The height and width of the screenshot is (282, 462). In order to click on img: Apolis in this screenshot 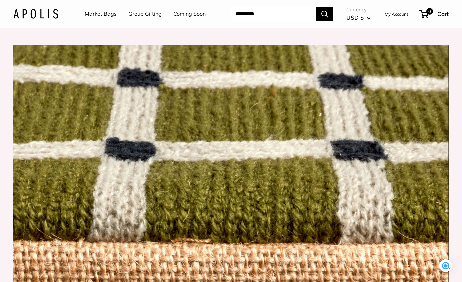, I will do `click(36, 14)`.